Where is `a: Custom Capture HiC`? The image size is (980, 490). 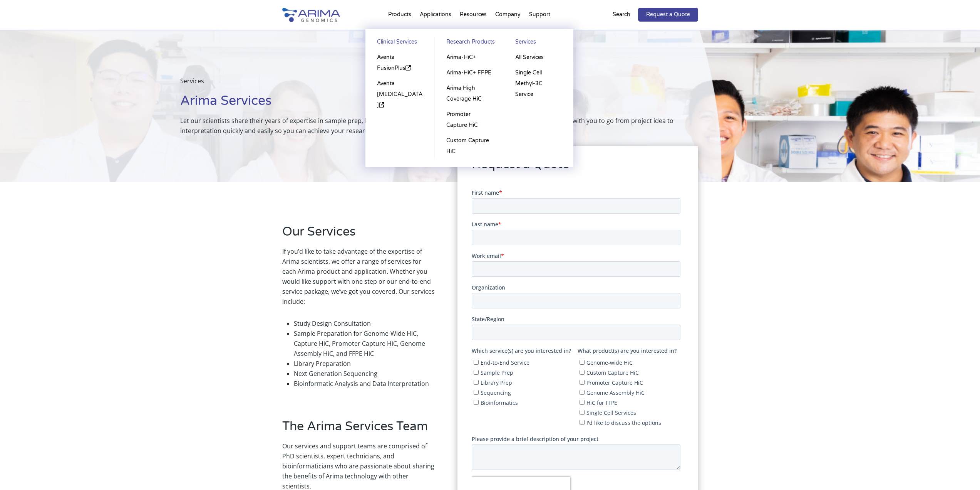 a: Custom Capture HiC is located at coordinates (469, 146).